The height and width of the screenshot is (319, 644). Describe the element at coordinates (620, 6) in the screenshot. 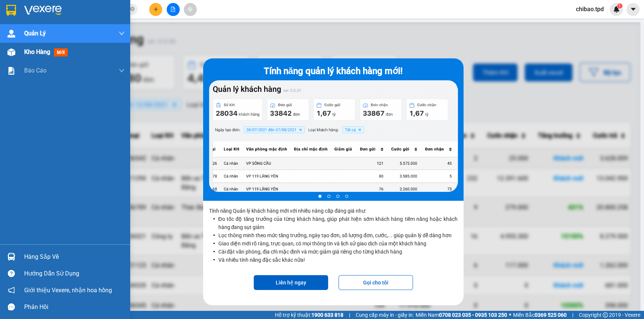

I see `sup: 1` at that location.